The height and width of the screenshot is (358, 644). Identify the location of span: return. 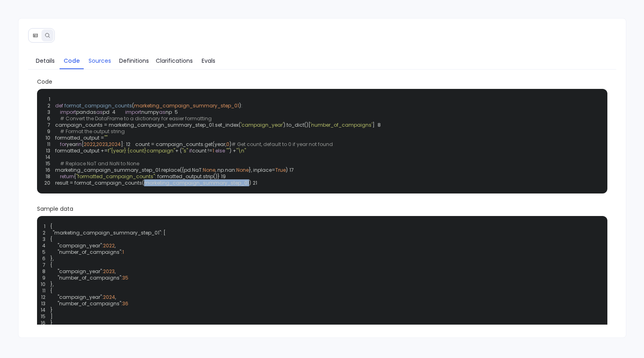
(67, 176).